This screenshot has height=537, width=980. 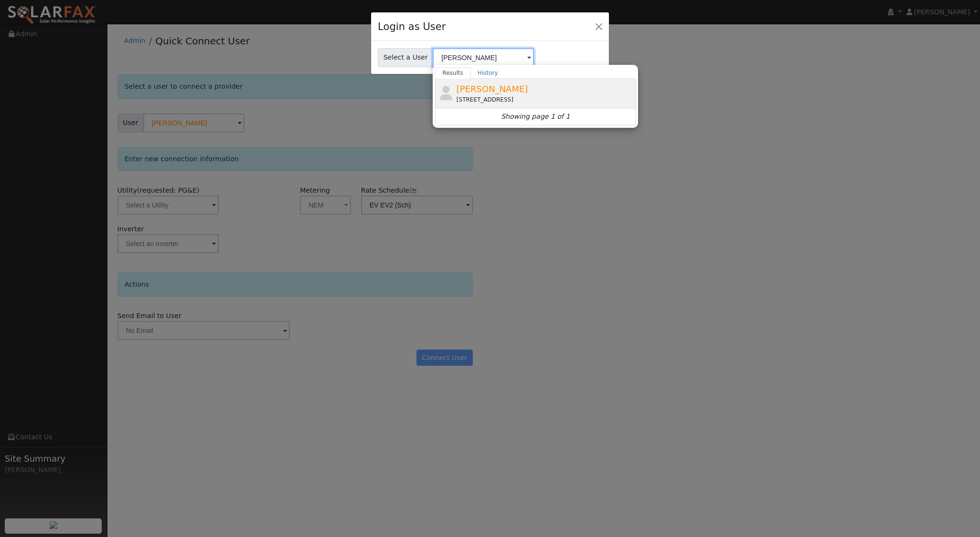 What do you see at coordinates (488, 73) in the screenshot?
I see `a: History` at bounding box center [488, 73].